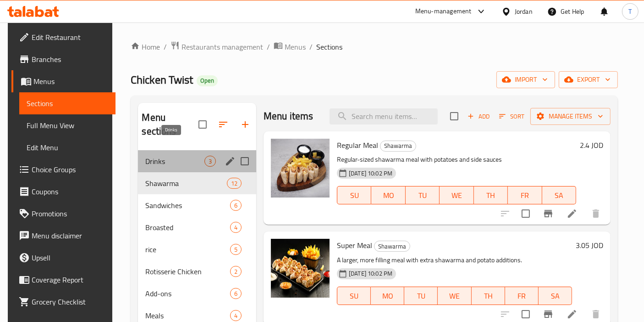 This screenshot has width=644, height=322. I want to click on a: Branches, so click(63, 59).